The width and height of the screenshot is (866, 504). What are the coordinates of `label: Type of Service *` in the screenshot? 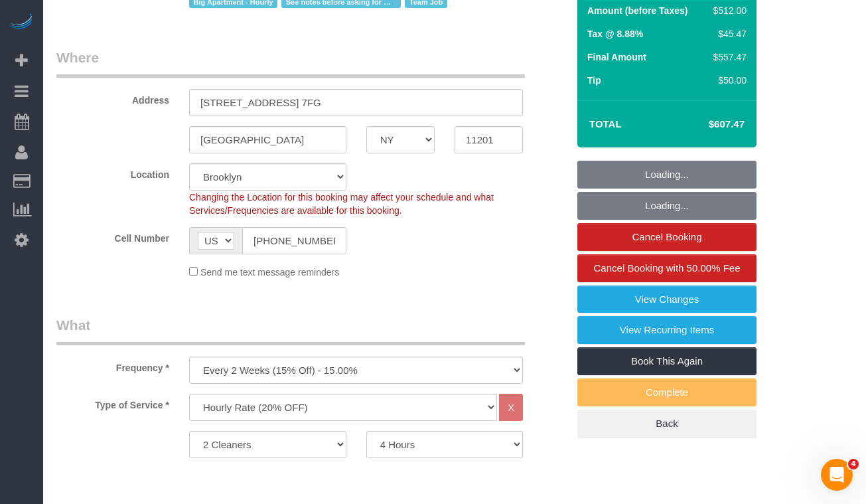 It's located at (112, 402).